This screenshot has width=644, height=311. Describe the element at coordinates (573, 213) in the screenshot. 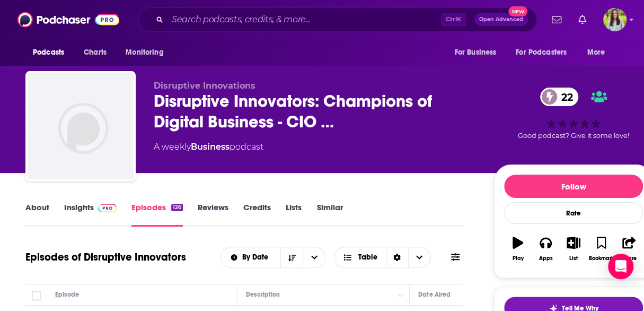

I see `div: Rate` at that location.